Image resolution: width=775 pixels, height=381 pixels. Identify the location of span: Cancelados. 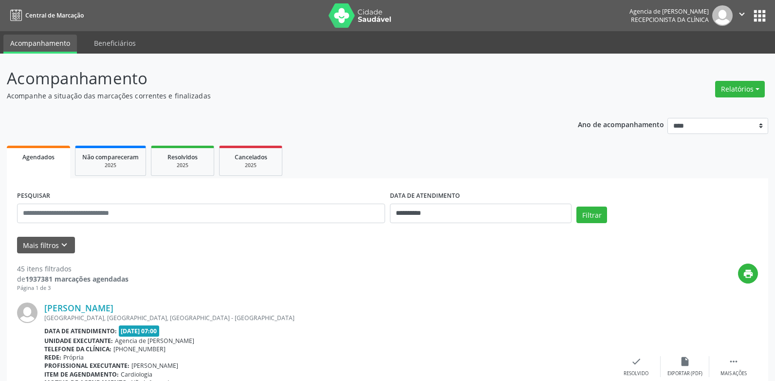
(251, 157).